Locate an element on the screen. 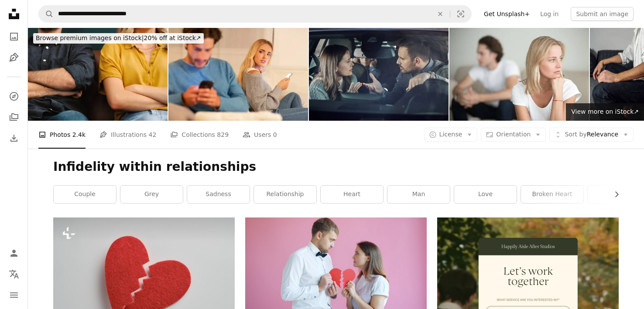 This screenshot has width=644, height=309. button: Visual search is located at coordinates (461, 14).